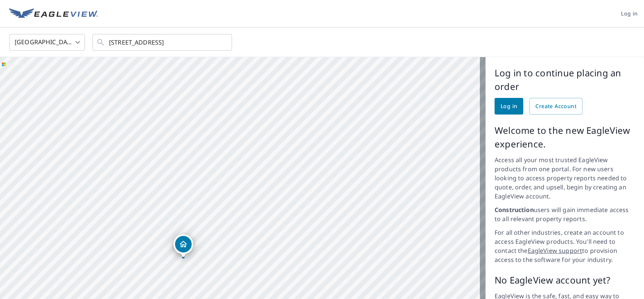 Image resolution: width=644 pixels, height=299 pixels. Describe the element at coordinates (514, 210) in the screenshot. I see `strong: Construction` at that location.